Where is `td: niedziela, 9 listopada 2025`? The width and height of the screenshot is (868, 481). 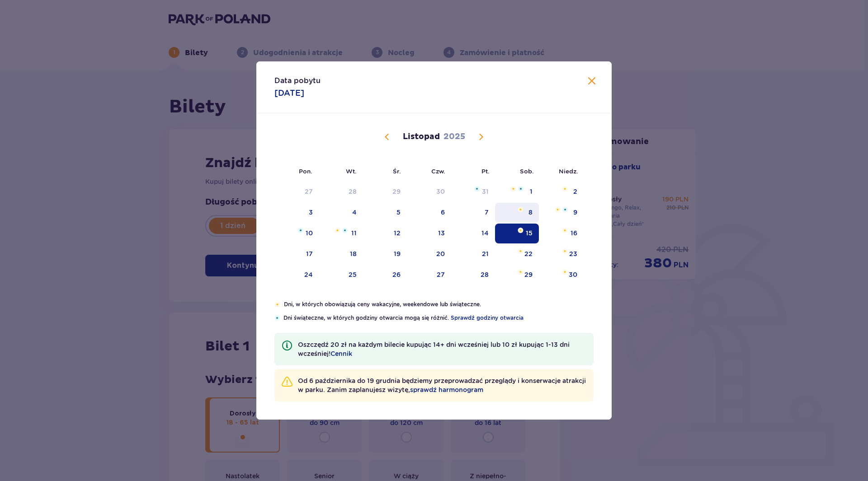 td: niedziela, 9 listopada 2025 is located at coordinates (561, 213).